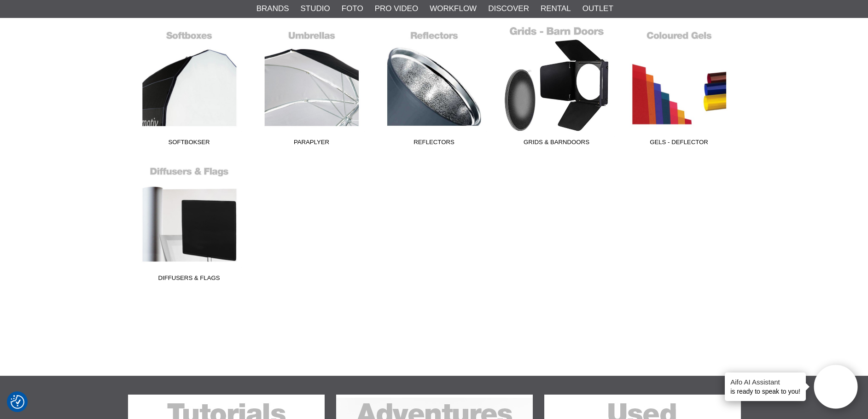 The height and width of the screenshot is (419, 868). Describe the element at coordinates (453, 9) in the screenshot. I see `a: Workflow` at that location.